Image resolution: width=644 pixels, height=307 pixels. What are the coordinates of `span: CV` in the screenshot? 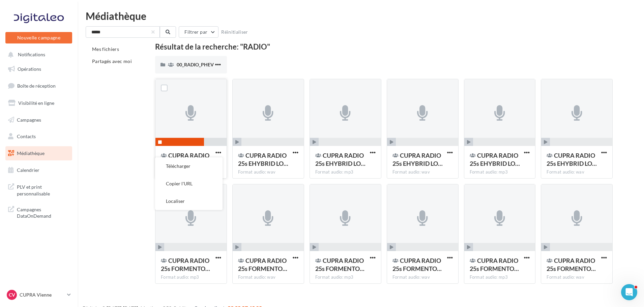 It's located at (12, 295).